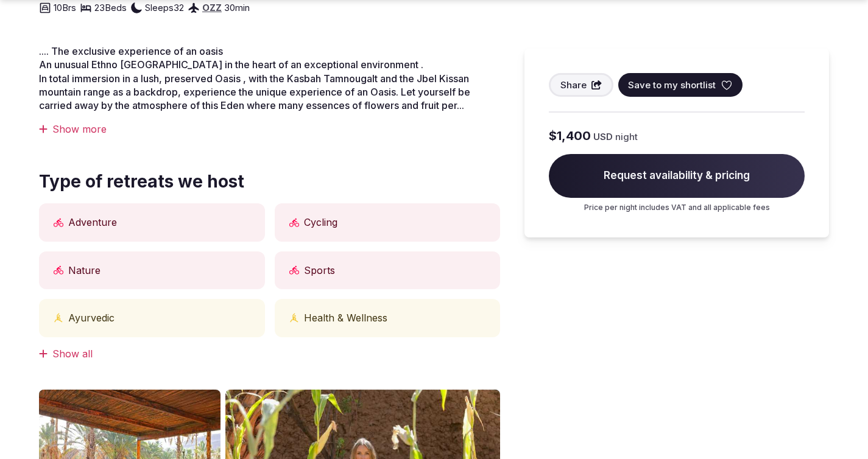 This screenshot has width=868, height=459. I want to click on span: .... The exclusive experience of an oasis, so click(131, 51).